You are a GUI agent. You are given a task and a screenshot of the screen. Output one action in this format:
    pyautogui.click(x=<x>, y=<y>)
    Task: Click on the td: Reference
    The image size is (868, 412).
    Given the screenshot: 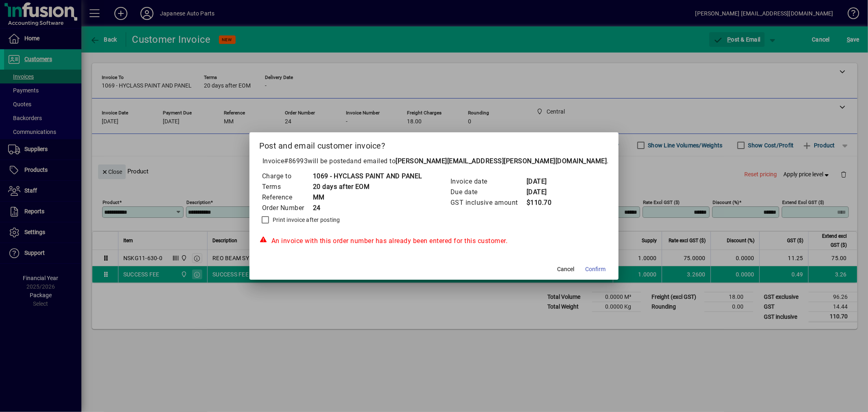 What is the action you would take?
    pyautogui.click(x=287, y=197)
    